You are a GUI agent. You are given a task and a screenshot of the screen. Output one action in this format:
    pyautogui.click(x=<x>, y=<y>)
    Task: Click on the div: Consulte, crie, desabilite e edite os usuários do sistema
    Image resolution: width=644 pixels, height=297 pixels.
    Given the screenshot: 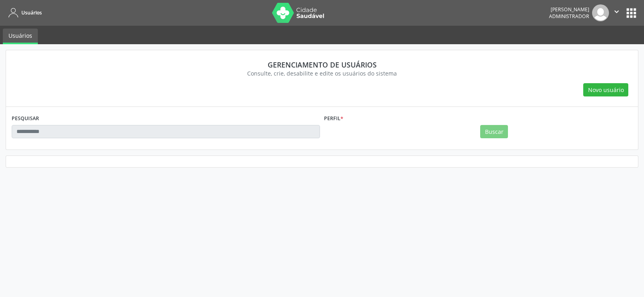 What is the action you would take?
    pyautogui.click(x=322, y=73)
    